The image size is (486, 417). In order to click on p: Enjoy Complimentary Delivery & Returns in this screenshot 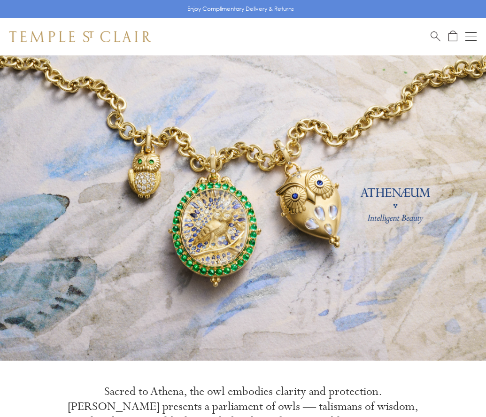, I will do `click(240, 9)`.